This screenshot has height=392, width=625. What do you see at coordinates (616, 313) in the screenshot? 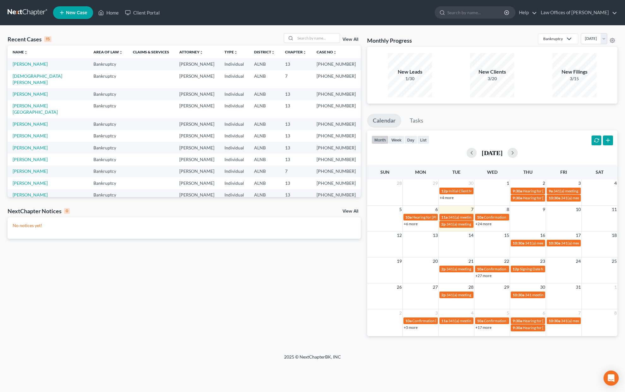
I see `span: 8` at bounding box center [616, 313].